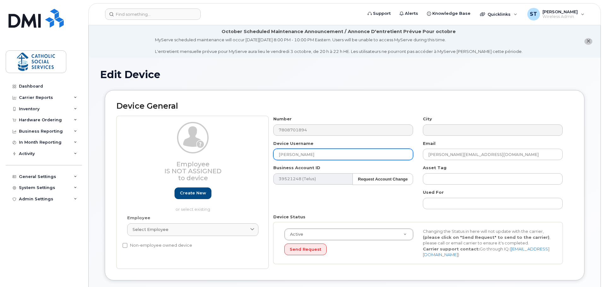  What do you see at coordinates (193, 178) in the screenshot?
I see `span: to device` at bounding box center [193, 178].